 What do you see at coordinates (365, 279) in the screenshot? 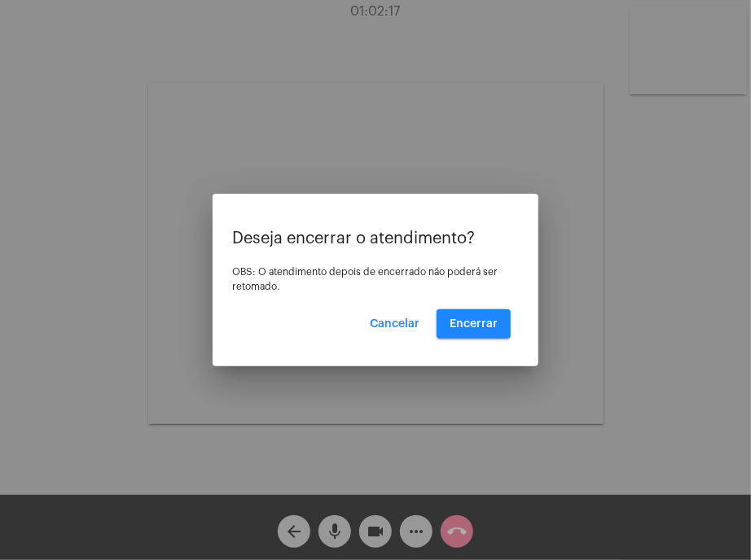
I see `span: OBS: O atendimento depois de encerrado não poderá ser retomado.` at bounding box center [365, 279].